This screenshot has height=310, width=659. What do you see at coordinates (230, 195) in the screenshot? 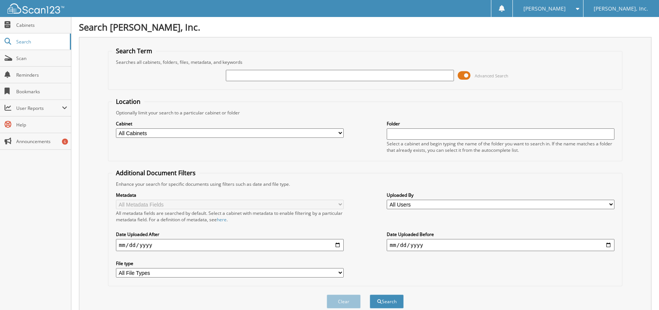
I see `label: Metadata` at bounding box center [230, 195].